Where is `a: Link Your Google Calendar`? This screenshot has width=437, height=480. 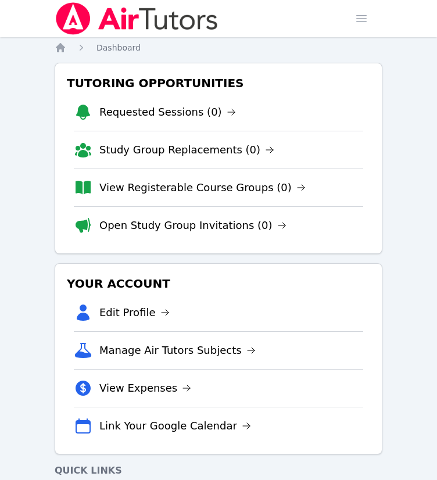
a: Link Your Google Calendar is located at coordinates (175, 426).